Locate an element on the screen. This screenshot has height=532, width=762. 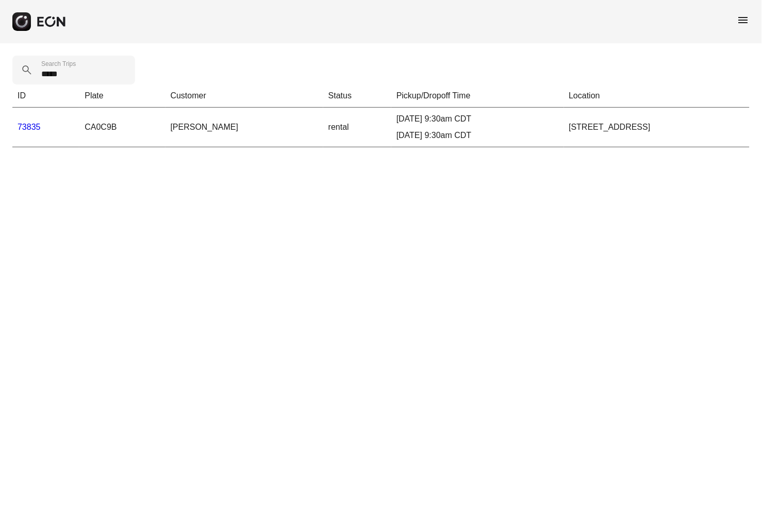
th: Customer is located at coordinates (244, 96).